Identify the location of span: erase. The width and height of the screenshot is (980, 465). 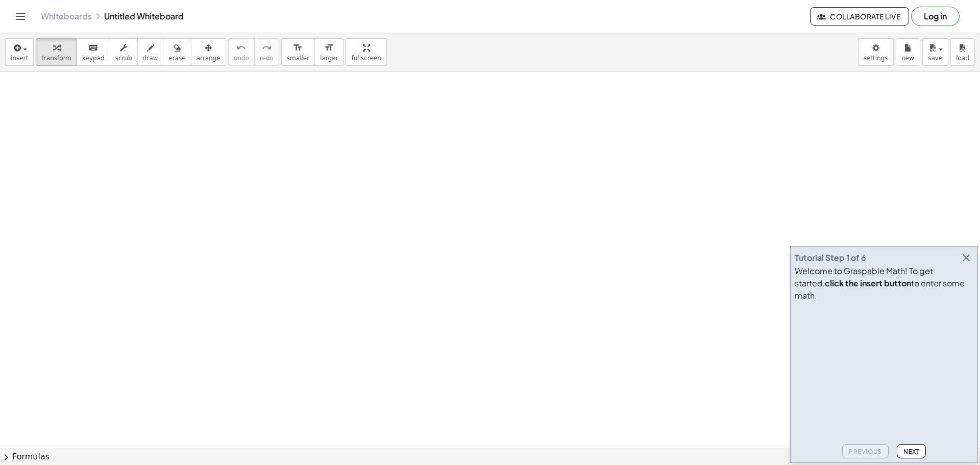
(176, 58).